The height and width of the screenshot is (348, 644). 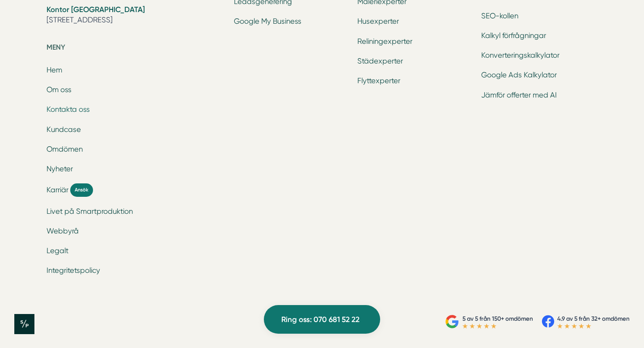 What do you see at coordinates (519, 75) in the screenshot?
I see `a: Google Ads Kalkylator` at bounding box center [519, 75].